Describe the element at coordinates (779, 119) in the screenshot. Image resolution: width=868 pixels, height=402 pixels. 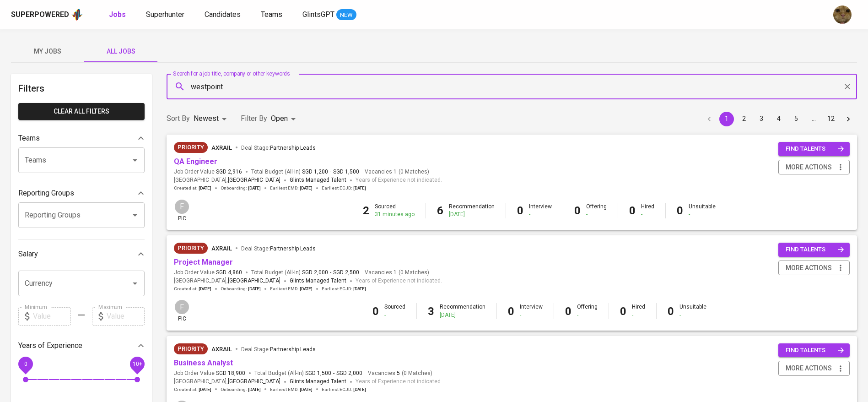
I see `nav: pagination navigation` at that location.